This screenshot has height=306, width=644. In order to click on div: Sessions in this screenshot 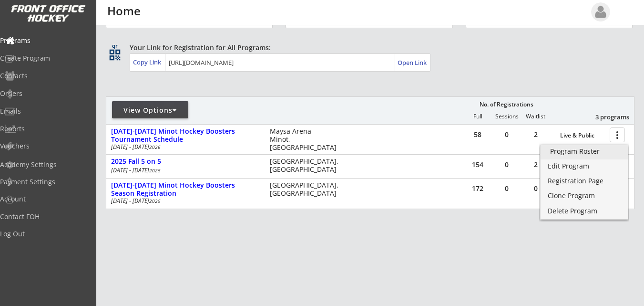, I will do `click(507, 117)`.